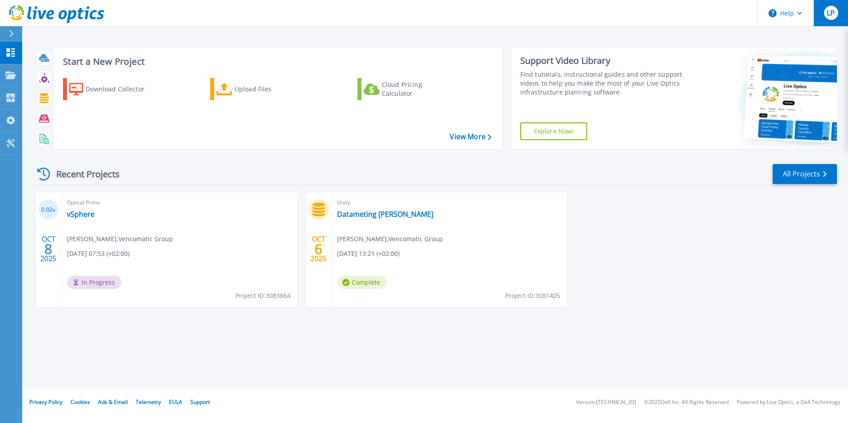  Describe the element at coordinates (270, 89) in the screenshot. I see `div: Upload Files` at that location.